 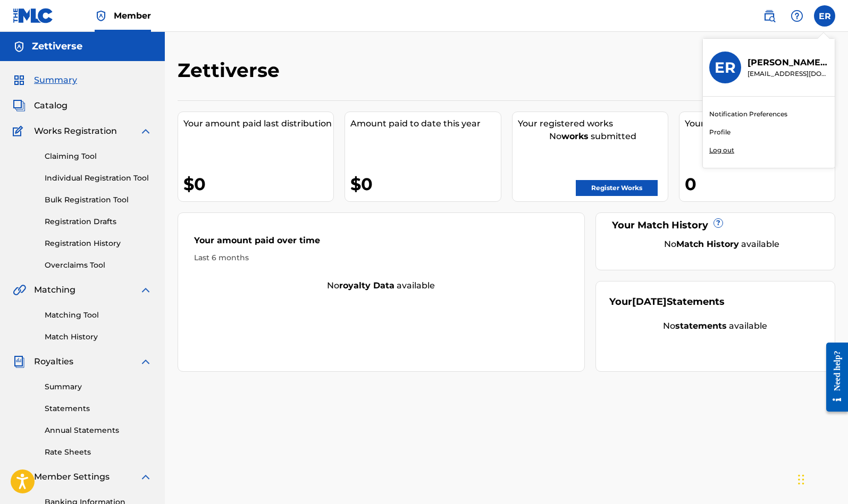 What do you see at coordinates (708, 244) in the screenshot?
I see `strong: Match History` at bounding box center [708, 244].